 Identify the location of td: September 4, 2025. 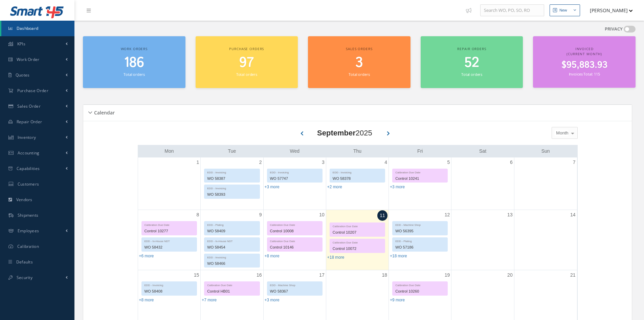
(356, 184).